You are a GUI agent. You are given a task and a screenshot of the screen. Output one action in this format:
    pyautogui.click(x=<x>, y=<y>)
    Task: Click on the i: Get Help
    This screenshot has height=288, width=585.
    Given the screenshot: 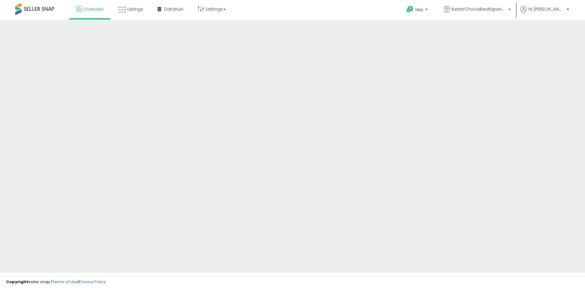 What is the action you would take?
    pyautogui.click(x=410, y=9)
    